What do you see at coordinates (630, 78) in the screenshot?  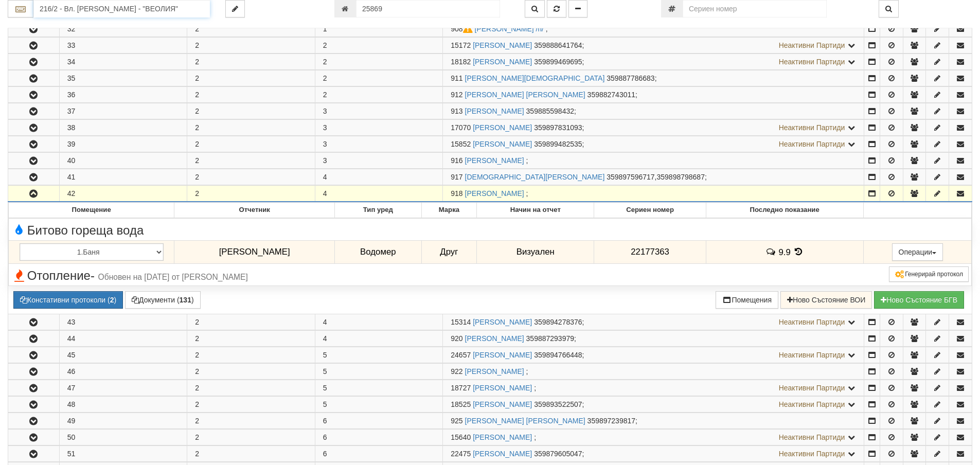 I see `span: 359887786683` at bounding box center [630, 78].